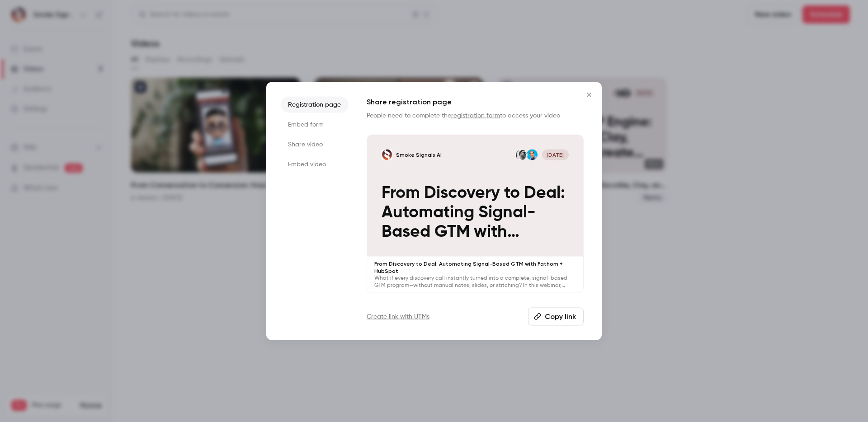  I want to click on a: Create link with UTMs, so click(398, 317).